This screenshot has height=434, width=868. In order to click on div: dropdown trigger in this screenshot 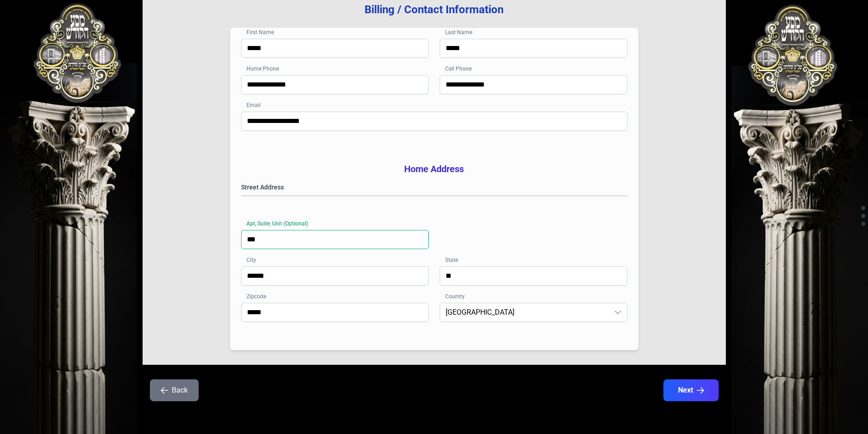, I will do `click(617, 313)`.